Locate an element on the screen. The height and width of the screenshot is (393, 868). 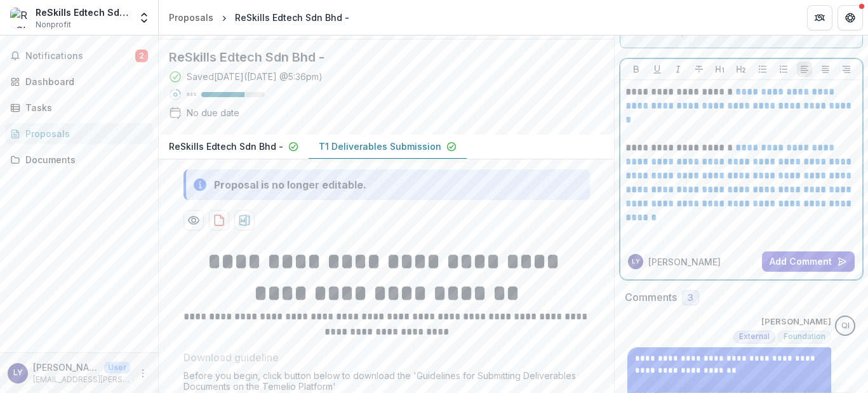
button: Open entity switcher is located at coordinates (144, 18).